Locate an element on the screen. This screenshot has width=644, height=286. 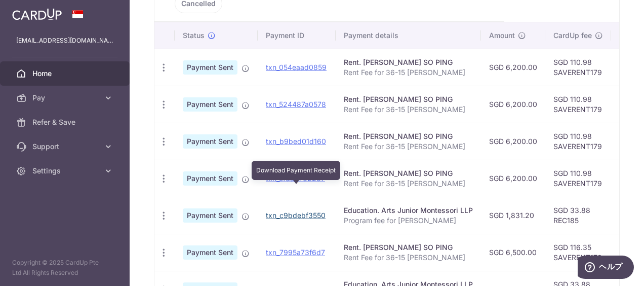
span: Amount is located at coordinates (502, 36).